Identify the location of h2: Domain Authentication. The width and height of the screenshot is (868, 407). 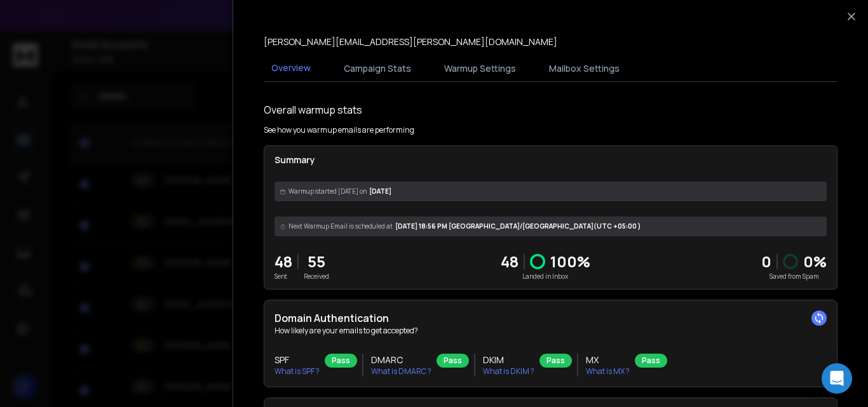
(551, 318).